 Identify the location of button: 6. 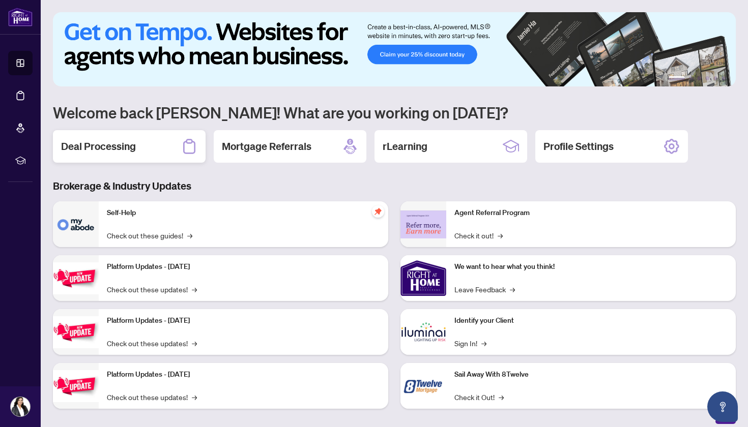
(723, 78).